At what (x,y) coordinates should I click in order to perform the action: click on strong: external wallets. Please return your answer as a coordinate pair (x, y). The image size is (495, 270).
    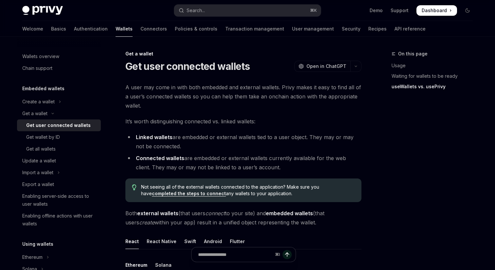
    Looking at the image, I should click on (158, 213).